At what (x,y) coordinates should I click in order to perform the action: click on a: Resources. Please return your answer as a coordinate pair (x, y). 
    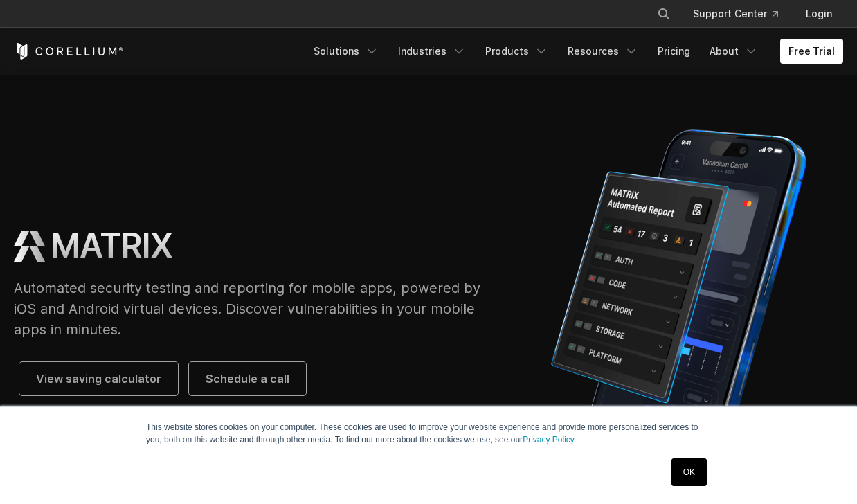
    Looking at the image, I should click on (603, 51).